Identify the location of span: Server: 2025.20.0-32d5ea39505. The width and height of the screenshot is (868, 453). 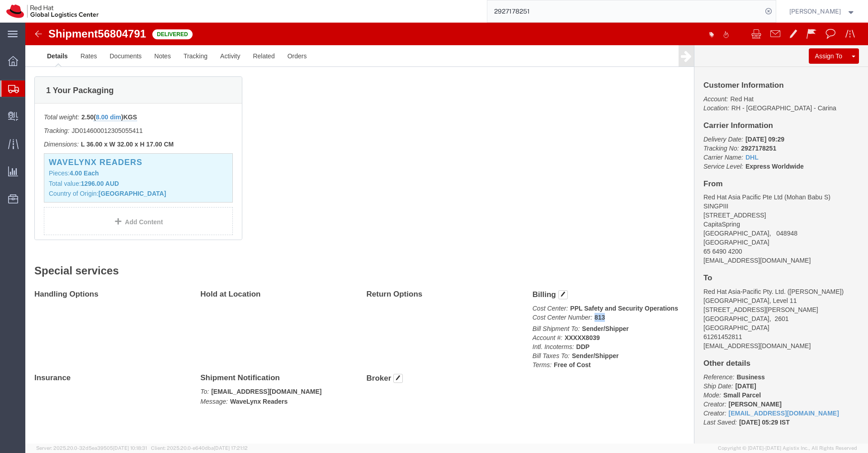
(91, 448).